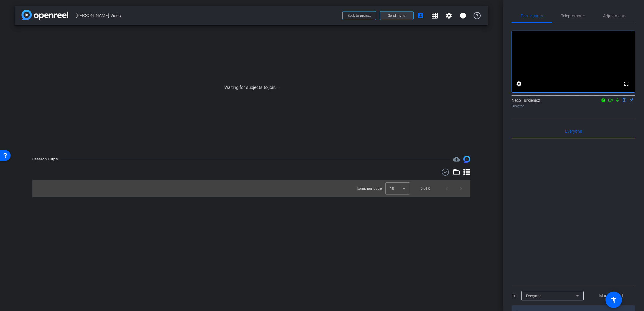 The width and height of the screenshot is (644, 311). I want to click on div: Director, so click(573, 106).